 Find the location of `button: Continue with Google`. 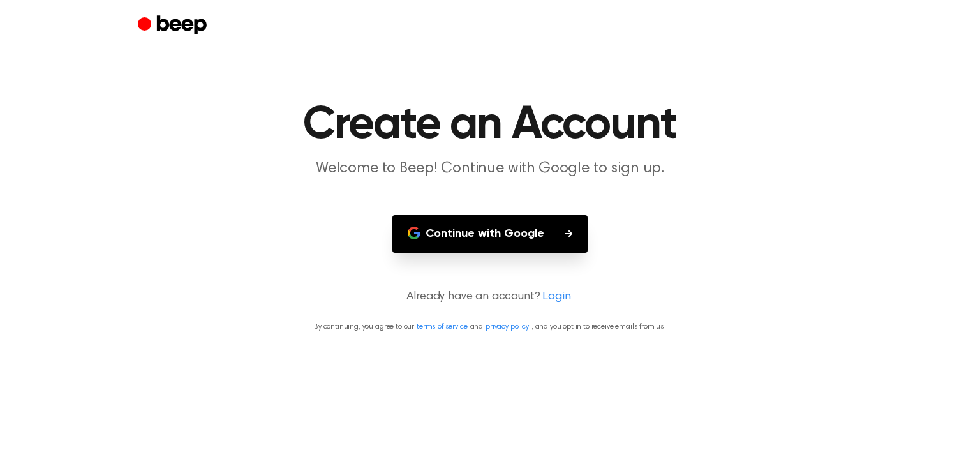

button: Continue with Google is located at coordinates (490, 234).